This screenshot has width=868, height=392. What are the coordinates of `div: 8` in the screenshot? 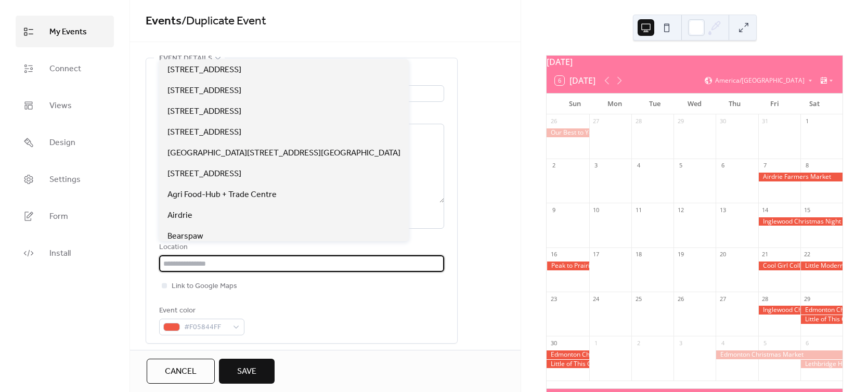 It's located at (807, 166).